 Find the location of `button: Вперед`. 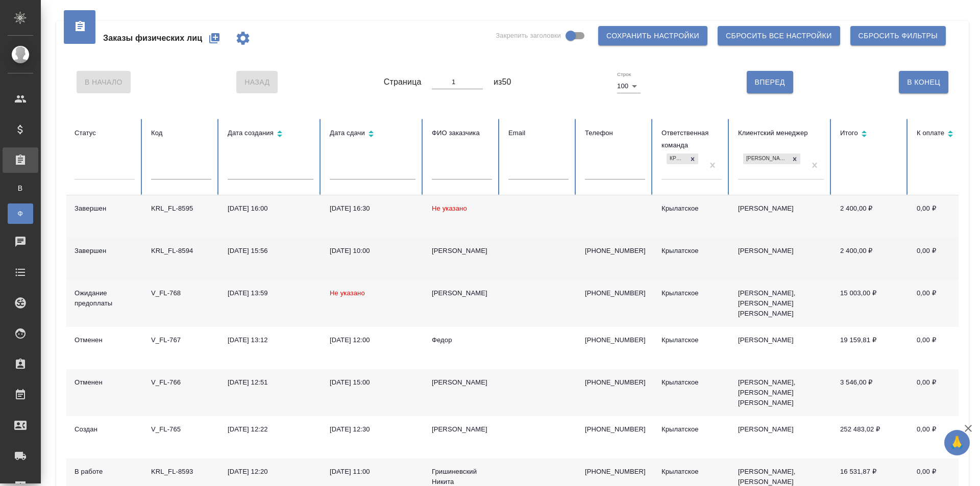

button: Вперед is located at coordinates (770, 82).